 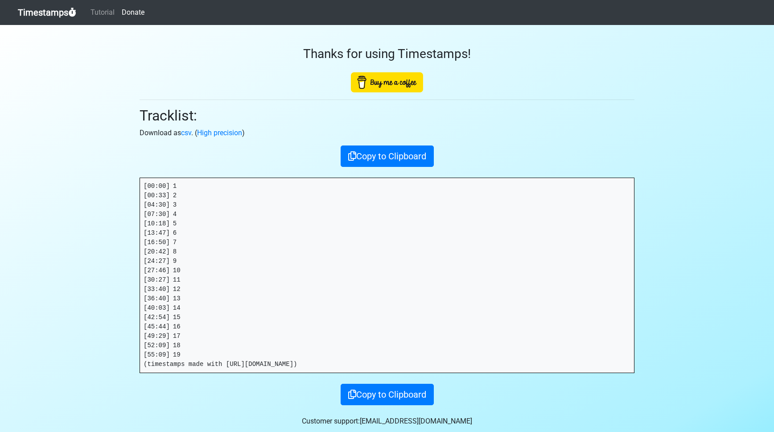 What do you see at coordinates (387, 133) in the screenshot?
I see `p: Download as . ( )` at bounding box center [387, 133].